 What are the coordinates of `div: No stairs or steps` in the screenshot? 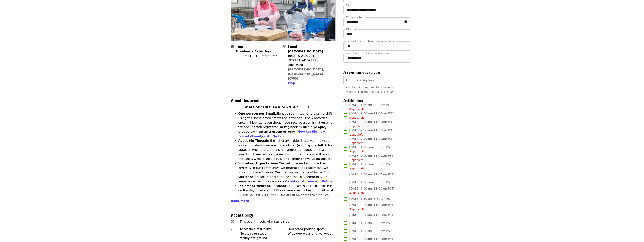 It's located at (264, 234).